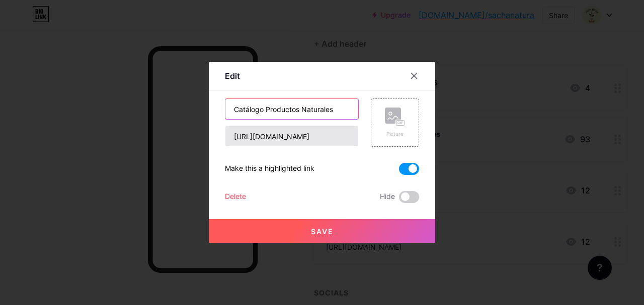 This screenshot has width=644, height=305. What do you see at coordinates (322, 232) in the screenshot?
I see `span: Save` at bounding box center [322, 232].